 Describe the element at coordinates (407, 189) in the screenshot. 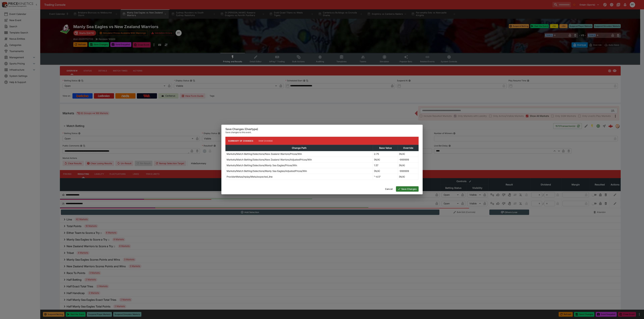

I see `button: Save Changes` at that location.